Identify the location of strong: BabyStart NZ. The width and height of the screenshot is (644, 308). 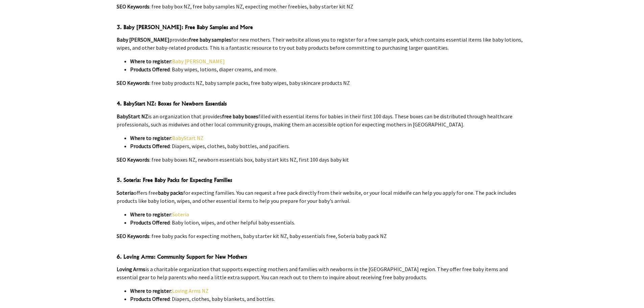
(132, 116).